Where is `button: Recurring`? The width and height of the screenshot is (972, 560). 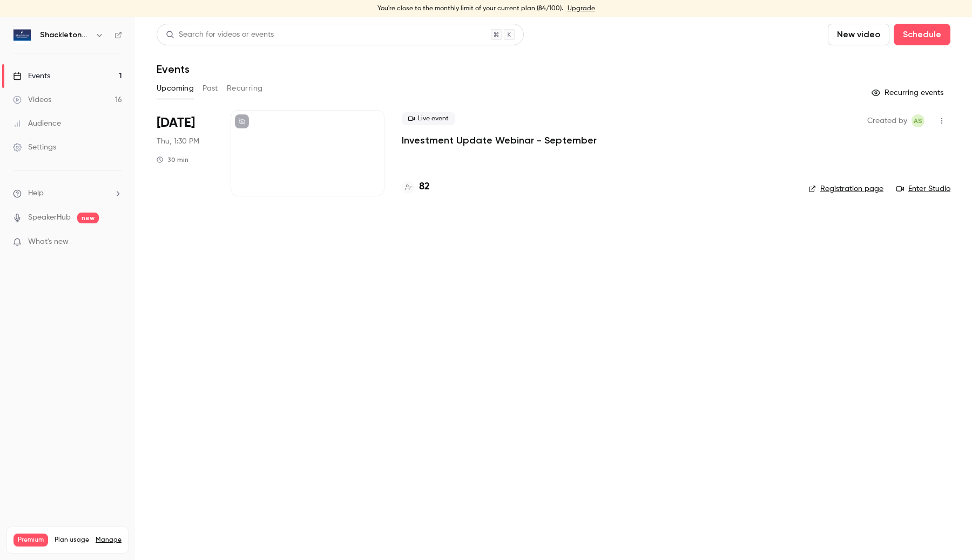
button: Recurring is located at coordinates (245, 88).